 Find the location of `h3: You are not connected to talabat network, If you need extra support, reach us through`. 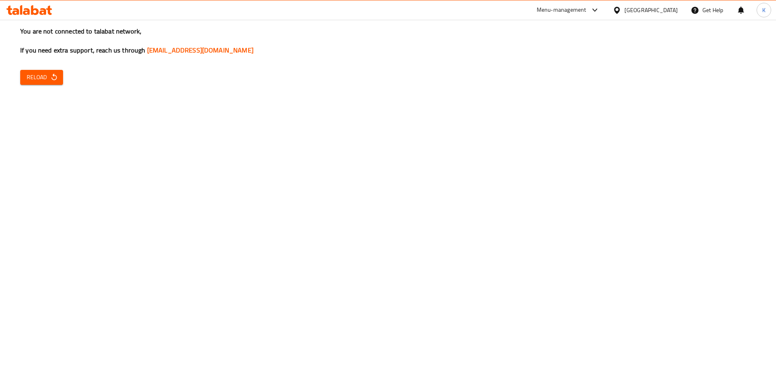

h3: You are not connected to talabat network, If you need extra support, reach us through is located at coordinates (388, 41).